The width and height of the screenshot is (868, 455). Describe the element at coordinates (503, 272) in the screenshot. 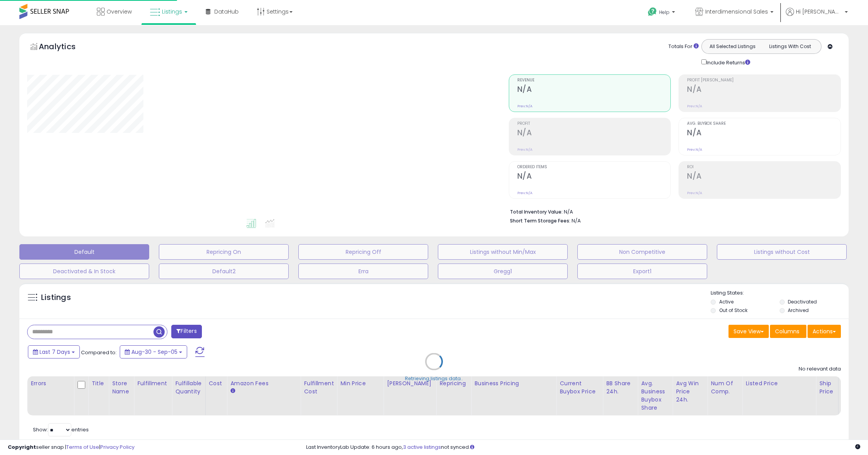

I see `button: Gregg1` at that location.